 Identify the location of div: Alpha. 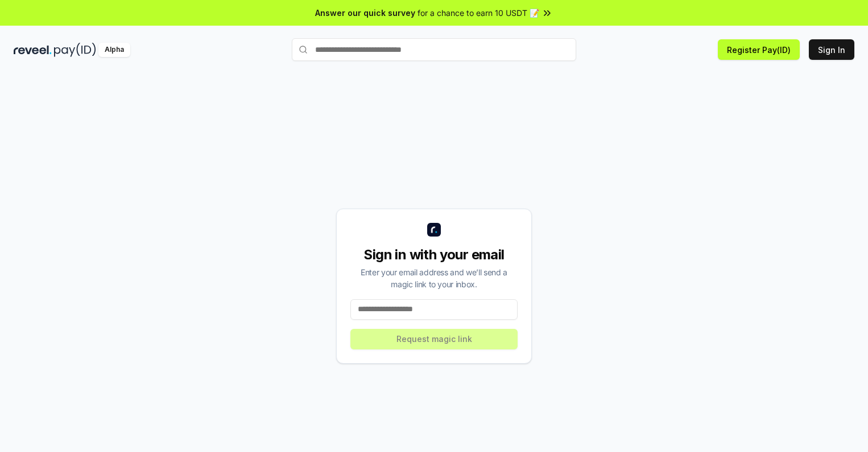
(115, 50).